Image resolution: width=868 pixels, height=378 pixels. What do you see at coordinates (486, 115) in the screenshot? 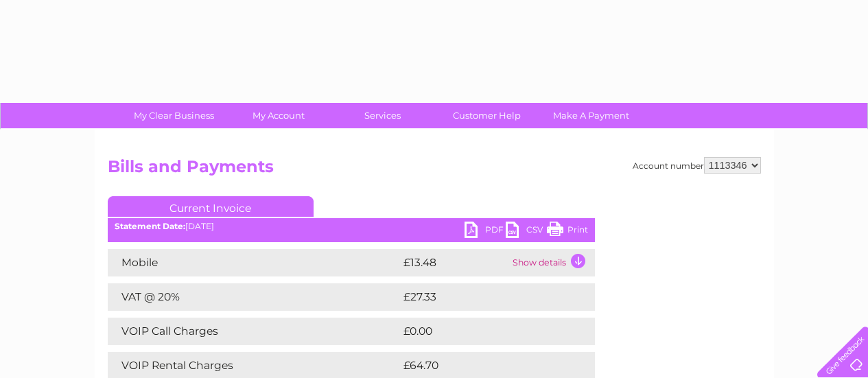
I see `a: Customer Help` at bounding box center [486, 115].